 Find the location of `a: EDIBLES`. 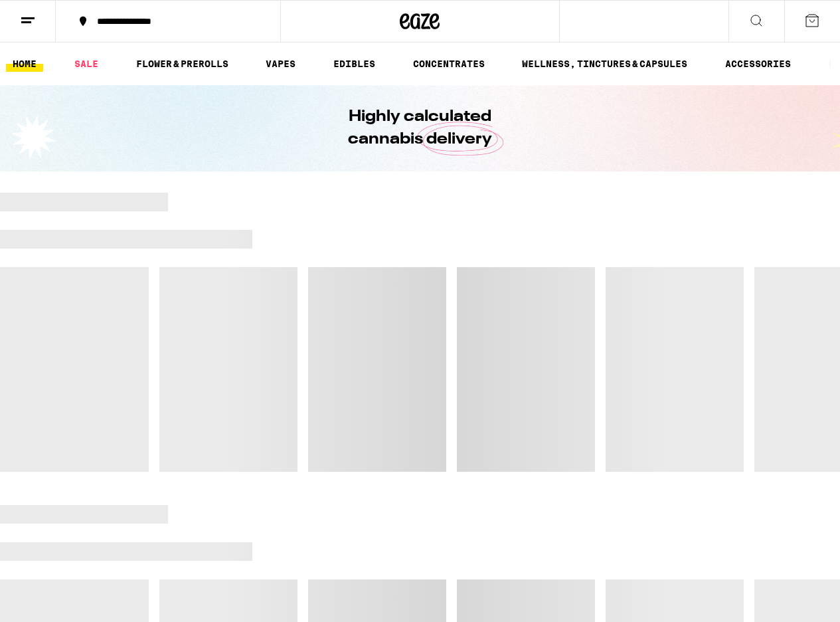

a: EDIBLES is located at coordinates (354, 64).